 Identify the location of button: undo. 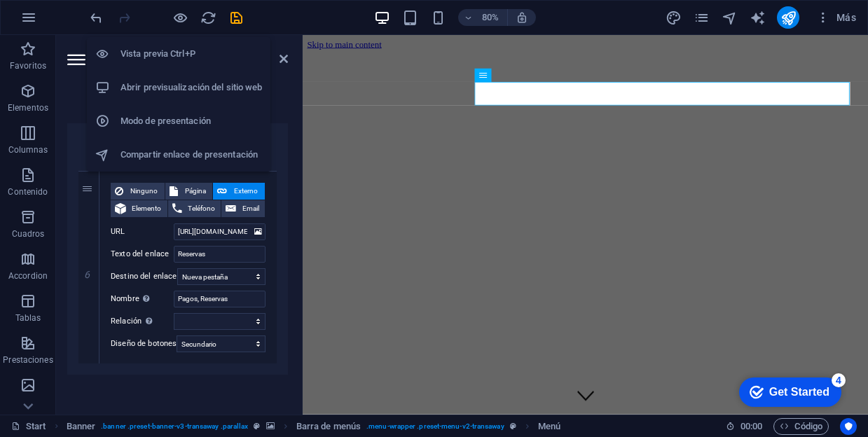
(96, 17).